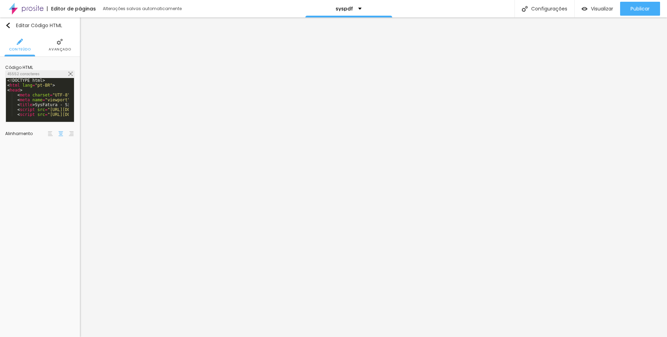 The image size is (667, 337). I want to click on img: view-1.svg, so click(585, 9).